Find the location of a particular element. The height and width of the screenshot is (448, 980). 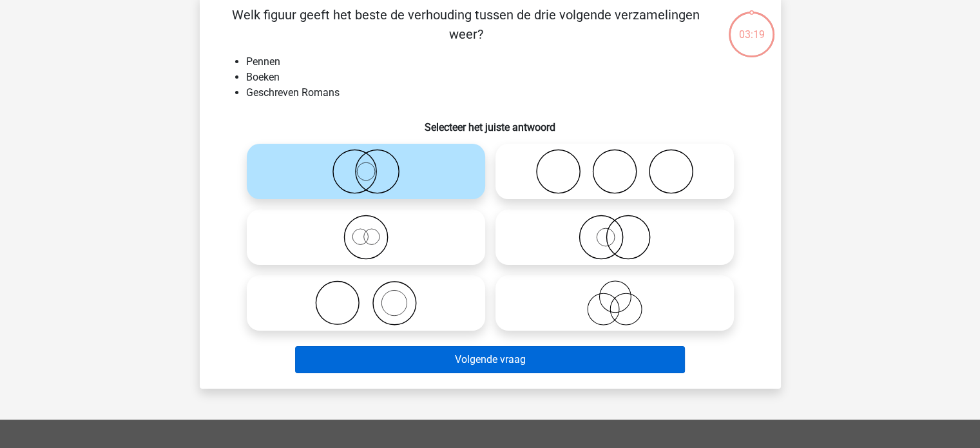

button: Volgende vraag is located at coordinates (490, 359).